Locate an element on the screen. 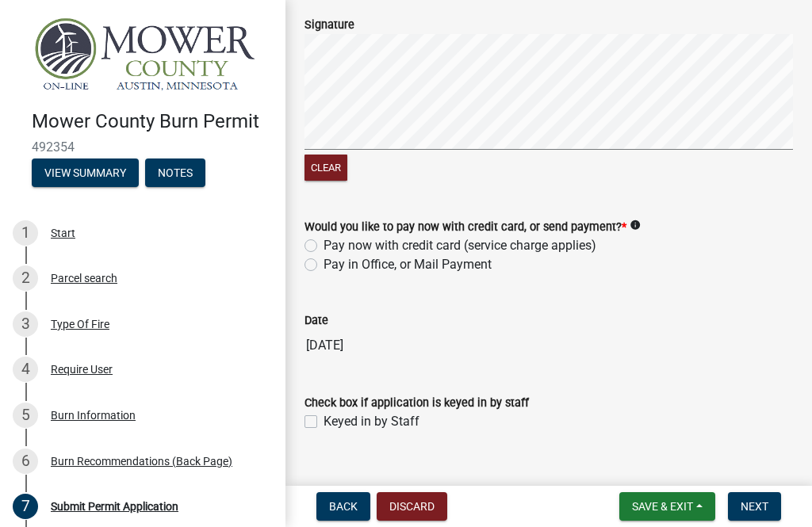  div: 5 is located at coordinates (25, 415).